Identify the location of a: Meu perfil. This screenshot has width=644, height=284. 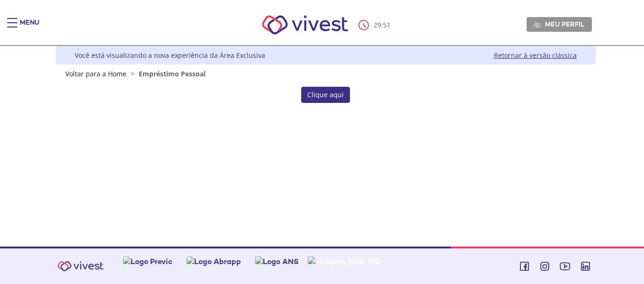
(560, 24).